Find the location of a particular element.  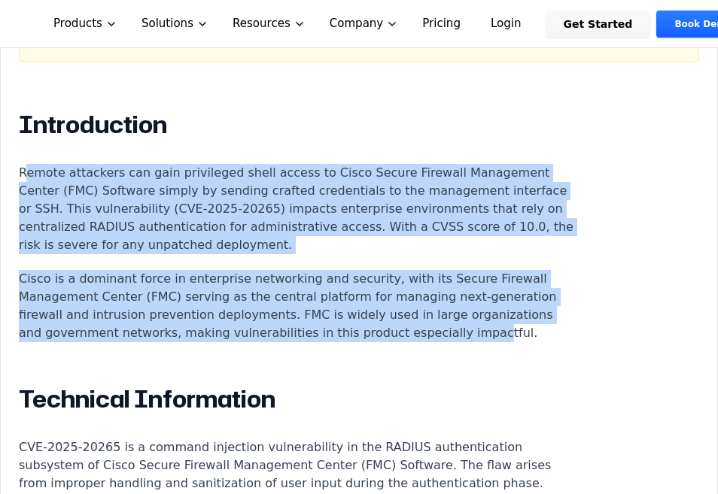

a: Get Started is located at coordinates (598, 24).